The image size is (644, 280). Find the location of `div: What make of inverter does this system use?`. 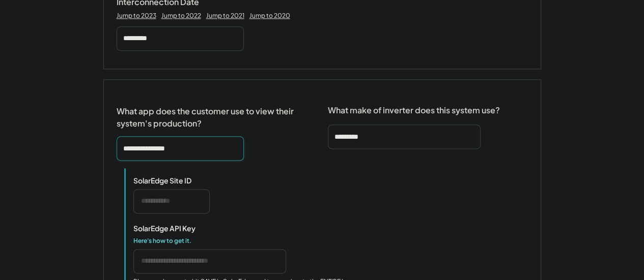

div: What make of inverter does this system use? is located at coordinates (414, 106).